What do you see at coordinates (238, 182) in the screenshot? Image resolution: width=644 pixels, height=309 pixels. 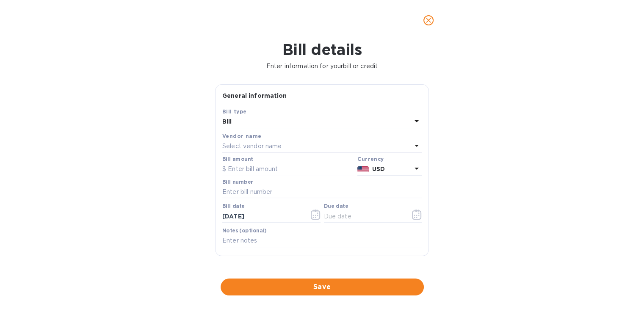 I see `label: Bill number` at bounding box center [238, 182].